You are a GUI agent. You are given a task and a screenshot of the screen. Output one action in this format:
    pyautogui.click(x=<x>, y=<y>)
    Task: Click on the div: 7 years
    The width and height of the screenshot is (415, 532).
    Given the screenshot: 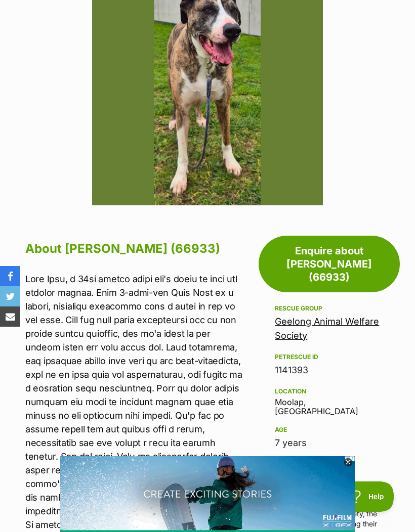 What is the action you would take?
    pyautogui.click(x=329, y=443)
    